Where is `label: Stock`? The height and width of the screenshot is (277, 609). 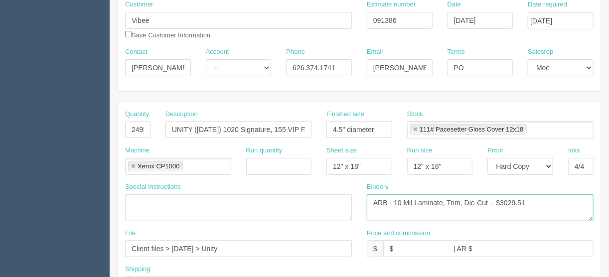 label: Stock is located at coordinates (415, 114).